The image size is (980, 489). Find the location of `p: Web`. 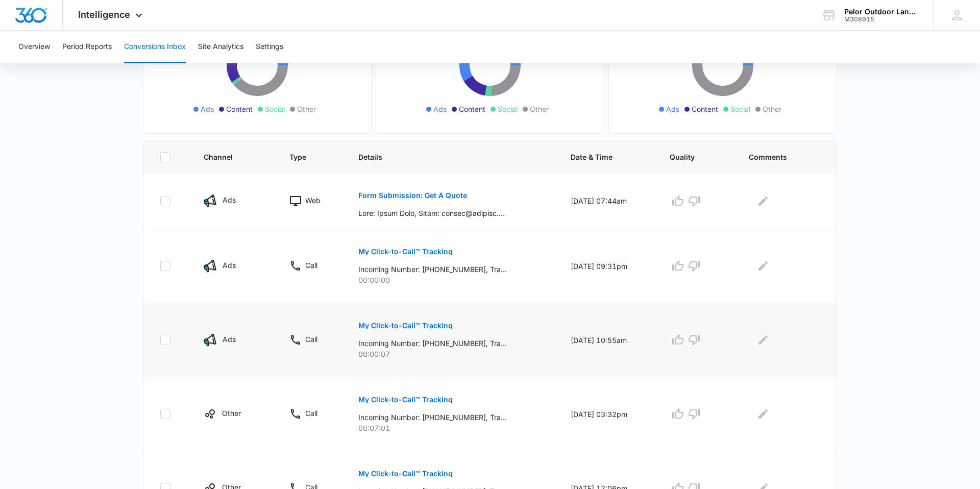

p: Web is located at coordinates (313, 200).